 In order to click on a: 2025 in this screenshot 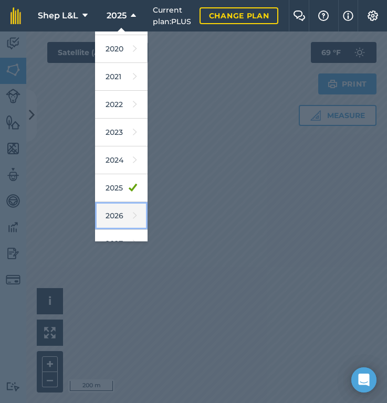, I will do `click(121, 188)`.